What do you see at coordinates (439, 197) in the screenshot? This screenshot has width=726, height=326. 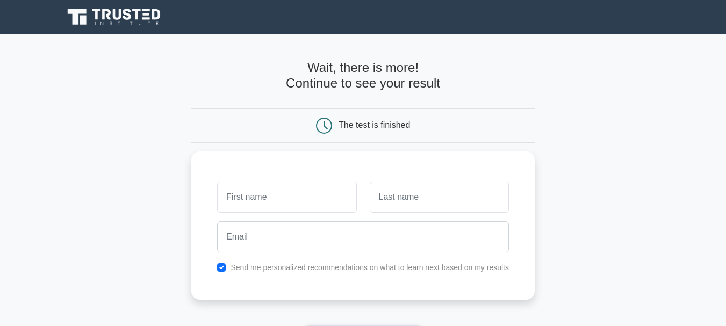 I see `input: Last name` at bounding box center [439, 197].